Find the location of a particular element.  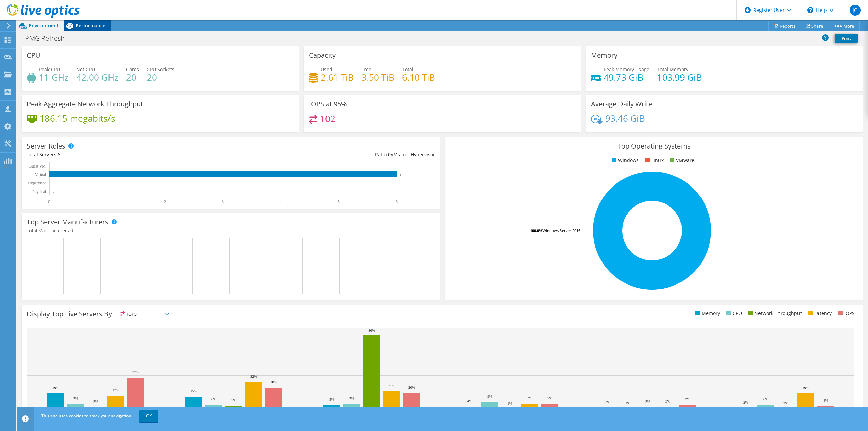

h4: 102 is located at coordinates (328, 119).